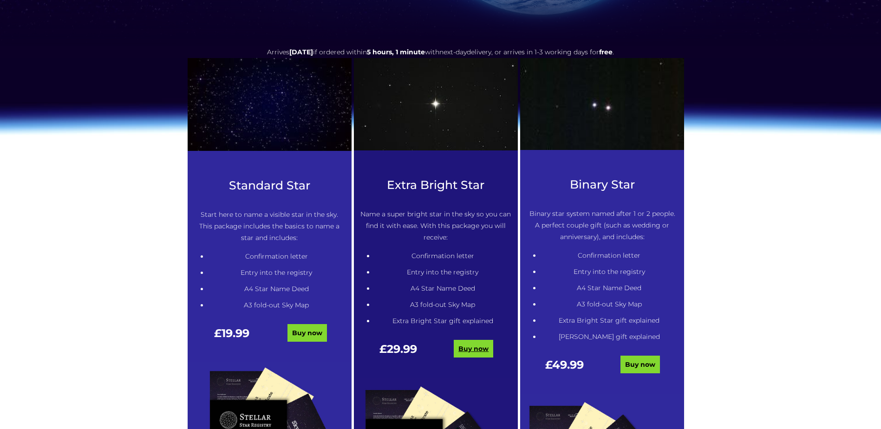  I want to click on span: 5 hours, 1 minute, so click(396, 52).